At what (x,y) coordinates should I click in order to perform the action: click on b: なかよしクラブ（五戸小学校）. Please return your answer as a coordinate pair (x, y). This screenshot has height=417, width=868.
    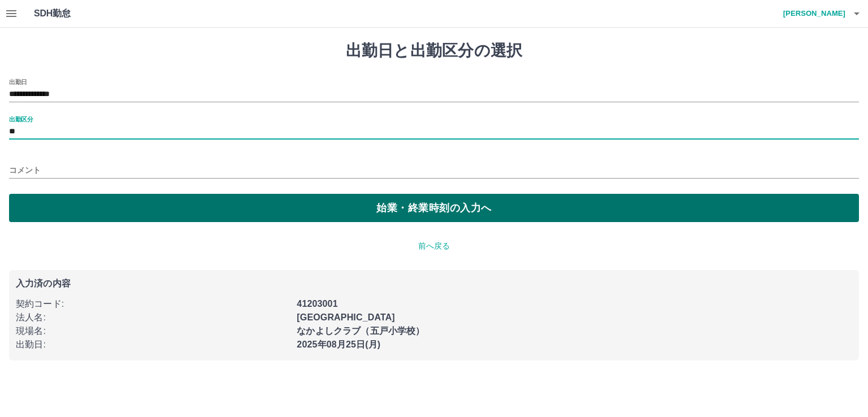
    Looking at the image, I should click on (361, 330).